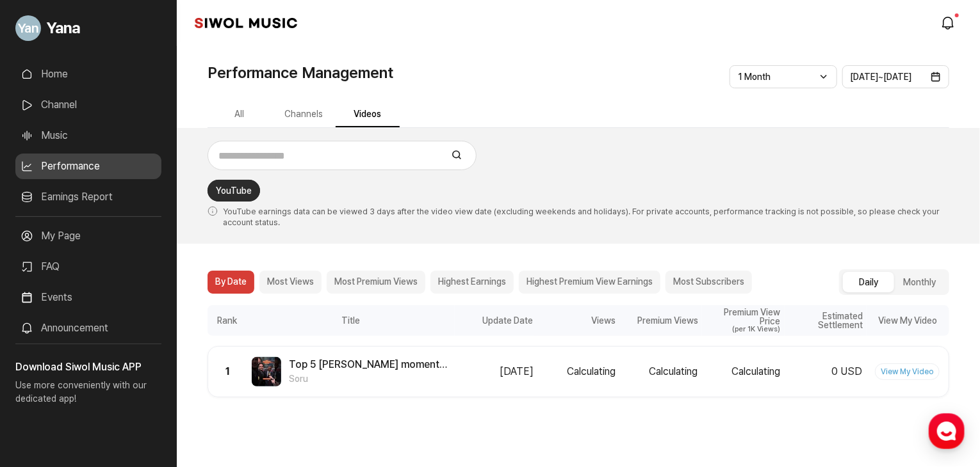 The image size is (980, 467). Describe the element at coordinates (367, 115) in the screenshot. I see `button: Videos` at that location.